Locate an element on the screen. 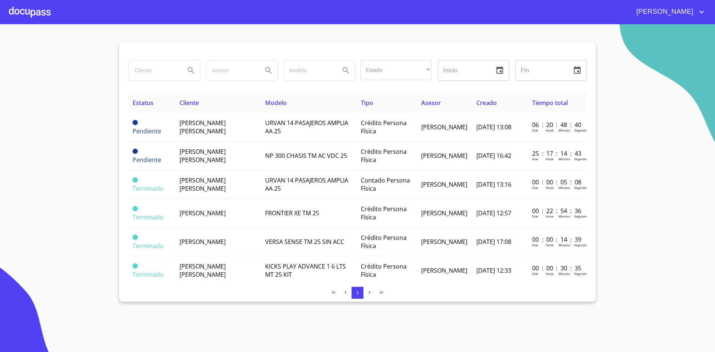 This screenshot has height=352, width=715. span: Contado Persona Física is located at coordinates (385, 184).